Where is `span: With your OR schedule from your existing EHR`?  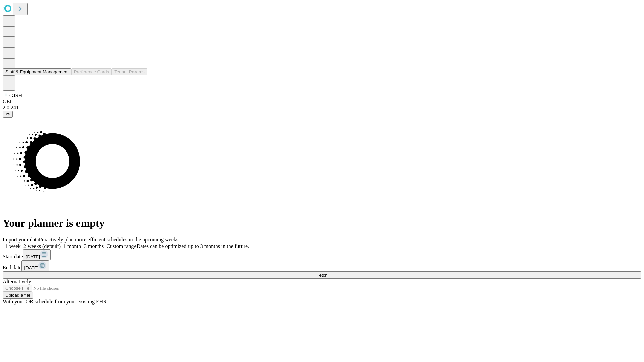
span: With your OR schedule from your existing EHR is located at coordinates (54, 301).